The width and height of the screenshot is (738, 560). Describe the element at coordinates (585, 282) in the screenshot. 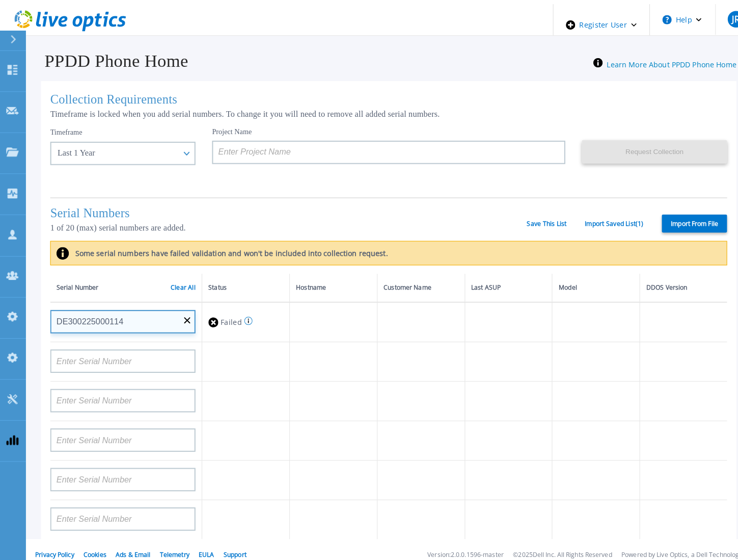

I see `th: Model` at that location.